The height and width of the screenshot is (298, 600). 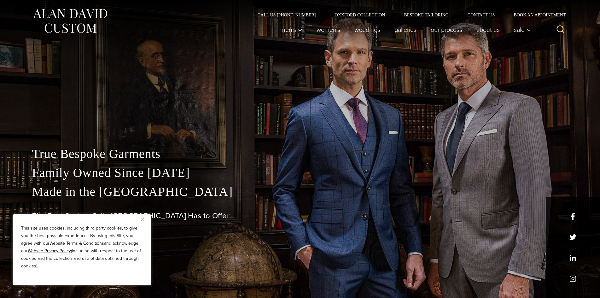 What do you see at coordinates (360, 15) in the screenshot?
I see `a: Oxxford Collection` at bounding box center [360, 15].